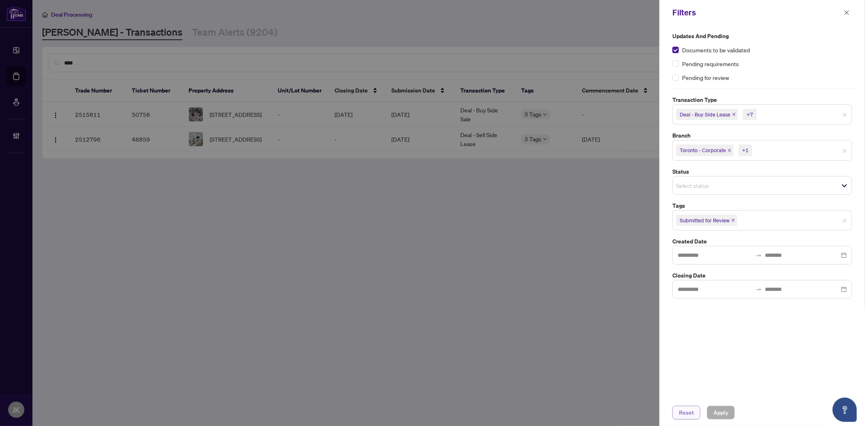  I want to click on div: +7, so click(750, 114).